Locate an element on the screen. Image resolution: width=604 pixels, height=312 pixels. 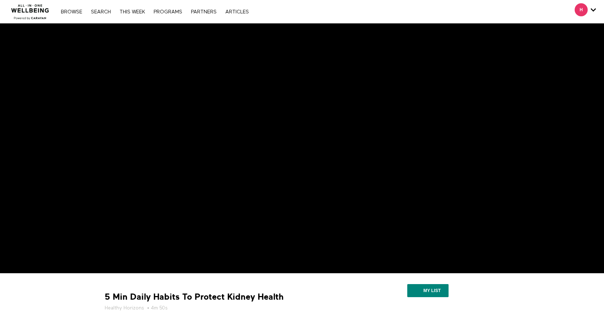
button: My list is located at coordinates (428, 291).